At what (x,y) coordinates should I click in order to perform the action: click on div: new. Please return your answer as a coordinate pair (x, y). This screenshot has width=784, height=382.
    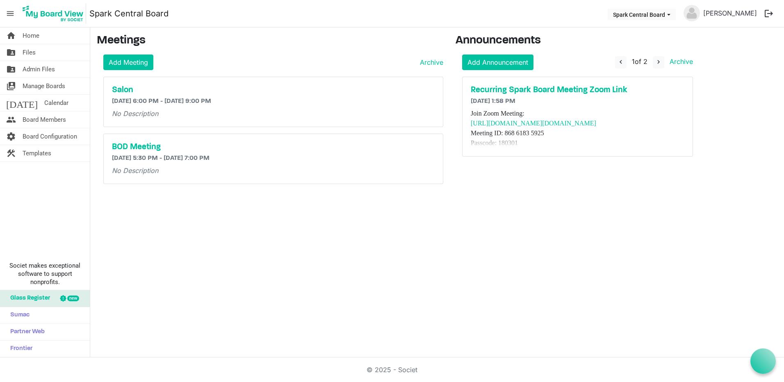
    Looking at the image, I should click on (73, 299).